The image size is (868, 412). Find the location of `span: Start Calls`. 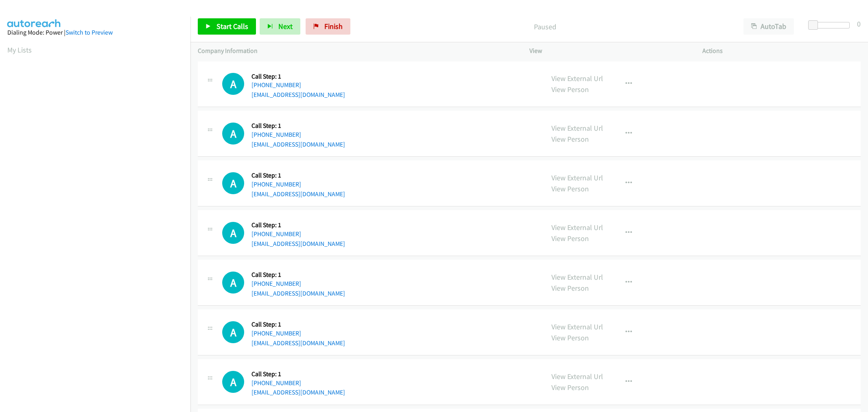

span: Start Calls is located at coordinates (233, 26).